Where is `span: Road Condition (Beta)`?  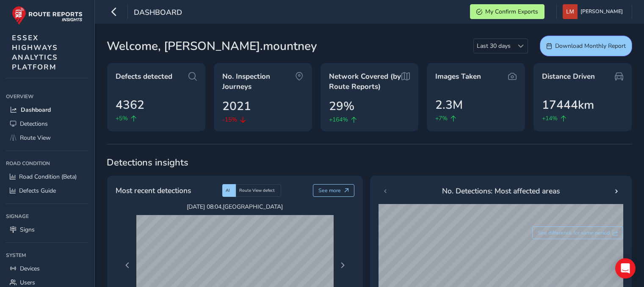 span: Road Condition (Beta) is located at coordinates (48, 177).